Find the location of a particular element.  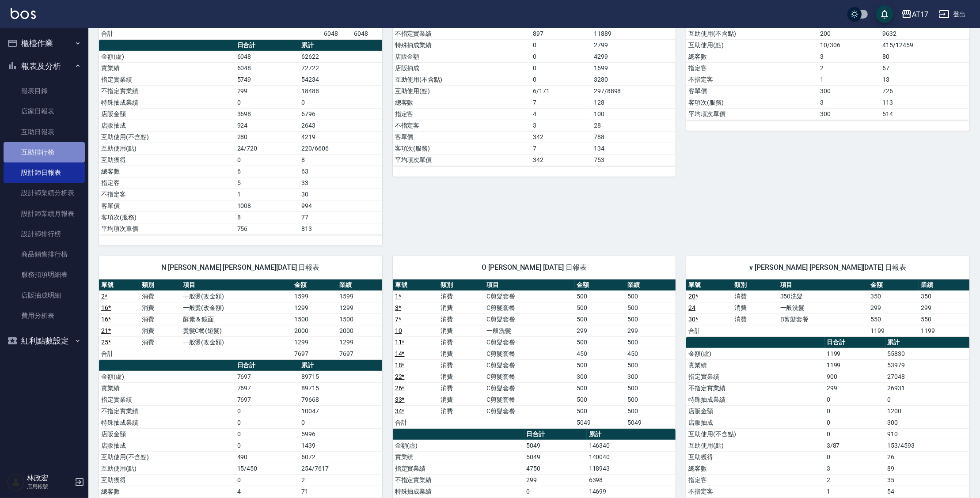

th: 類別 is located at coordinates (160, 285).